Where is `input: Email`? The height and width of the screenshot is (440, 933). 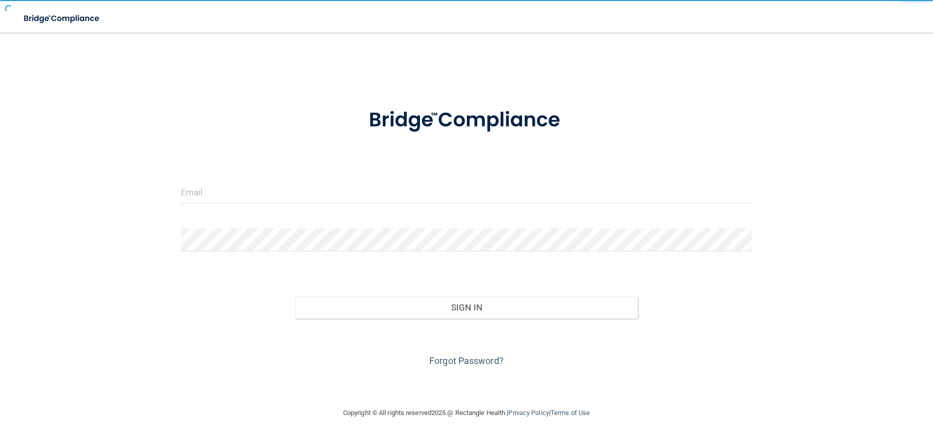 input: Email is located at coordinates (467, 192).